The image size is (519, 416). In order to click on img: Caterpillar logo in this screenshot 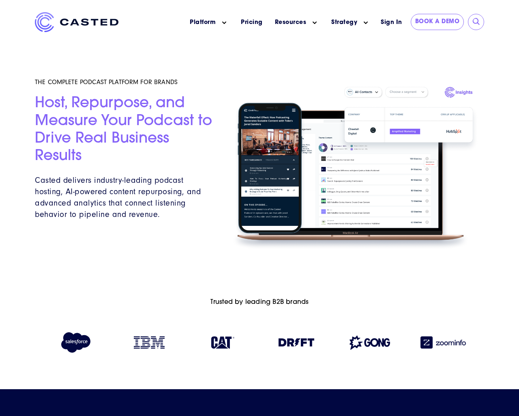, I will do `click(223, 342)`.